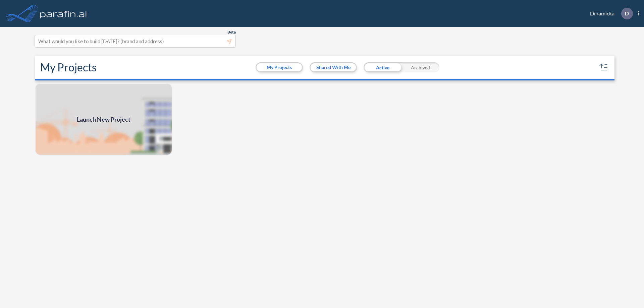 The width and height of the screenshot is (644, 308). Describe the element at coordinates (279, 67) in the screenshot. I see `button: My Projects` at that location.